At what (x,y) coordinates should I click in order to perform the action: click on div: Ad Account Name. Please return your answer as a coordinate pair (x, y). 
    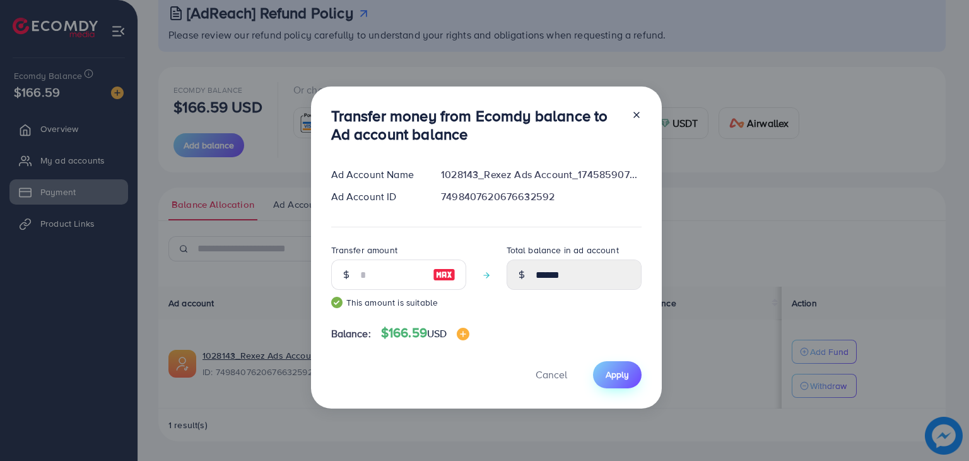
    Looking at the image, I should click on (376, 174).